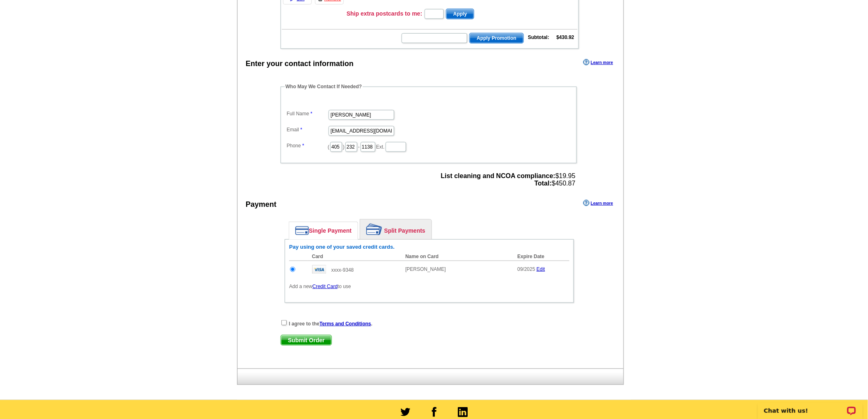  What do you see at coordinates (429, 287) in the screenshot?
I see `p: Add a new to use` at bounding box center [429, 287].